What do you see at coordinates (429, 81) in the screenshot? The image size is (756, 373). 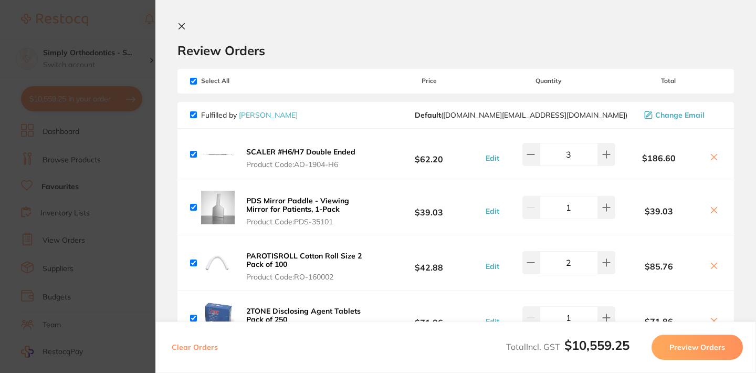 I see `span: Price` at bounding box center [429, 81].